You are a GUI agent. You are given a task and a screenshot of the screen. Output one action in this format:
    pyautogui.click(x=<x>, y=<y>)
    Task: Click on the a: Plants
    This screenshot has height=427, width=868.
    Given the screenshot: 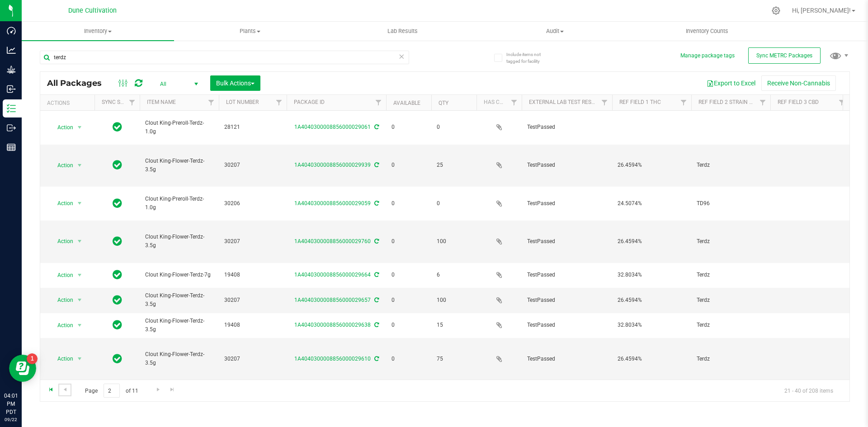 What is the action you would take?
    pyautogui.click(x=250, y=31)
    